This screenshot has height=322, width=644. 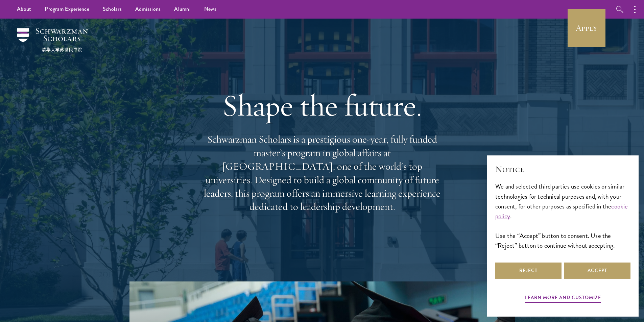 I want to click on div: We and selected third parties use cookies or similar technologies for technical purposes and, wit..., so click(x=563, y=216).